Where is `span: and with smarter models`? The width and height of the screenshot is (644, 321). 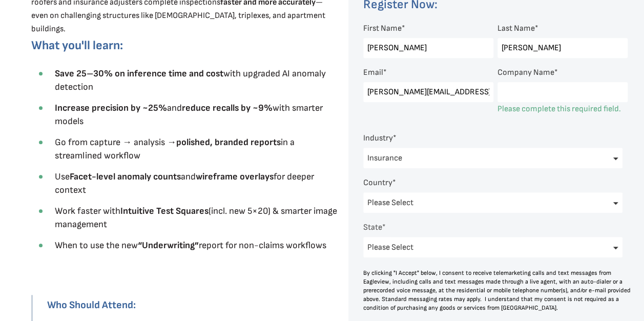
span: and with smarter models is located at coordinates (188, 114).